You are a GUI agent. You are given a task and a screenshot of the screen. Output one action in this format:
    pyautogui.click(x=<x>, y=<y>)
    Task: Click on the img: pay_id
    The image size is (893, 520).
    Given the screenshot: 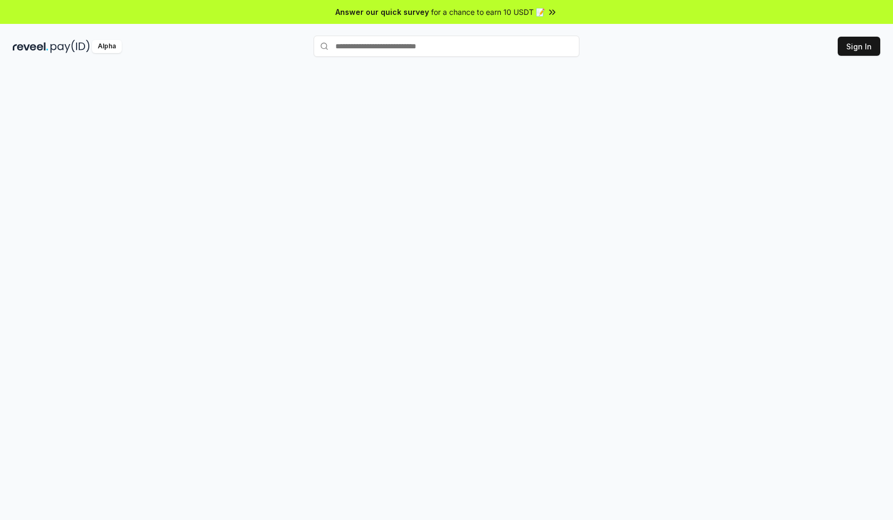 What is the action you would take?
    pyautogui.click(x=70, y=46)
    